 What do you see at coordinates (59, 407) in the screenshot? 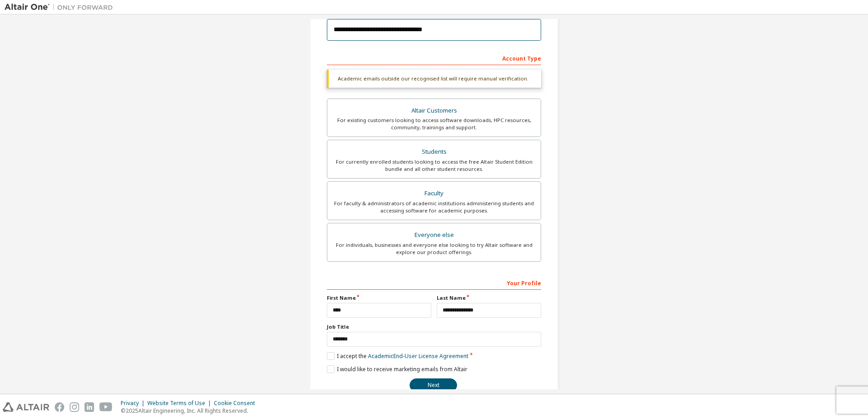
I see `img: facebook.svg` at bounding box center [59, 407].